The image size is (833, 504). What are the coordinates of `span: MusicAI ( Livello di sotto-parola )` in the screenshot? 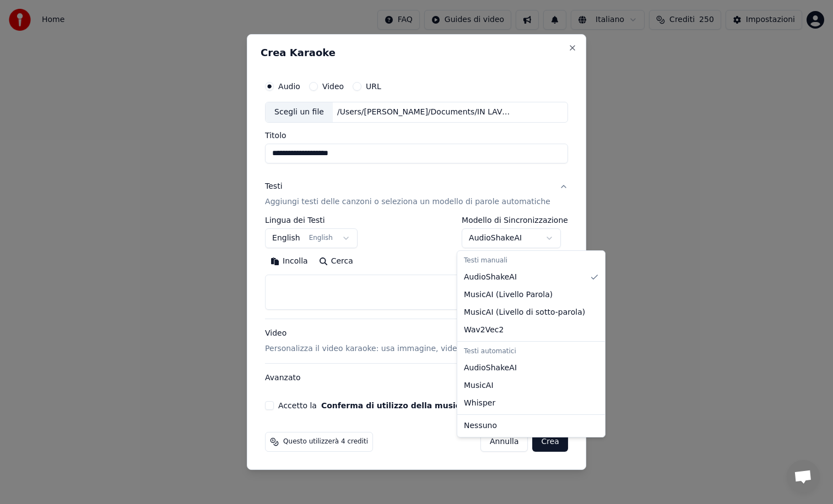 It's located at (525, 313).